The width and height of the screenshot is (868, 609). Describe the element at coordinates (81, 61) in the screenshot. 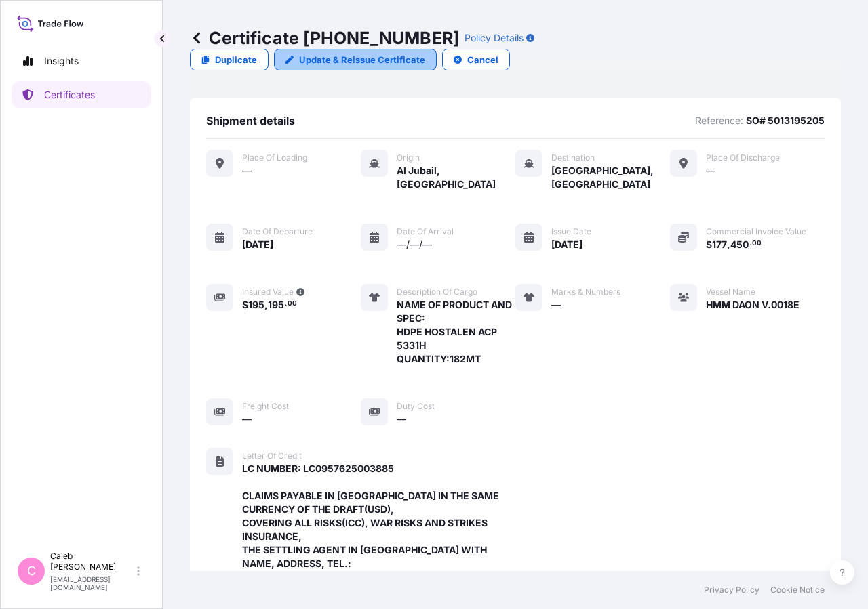

I see `a: Insights` at that location.